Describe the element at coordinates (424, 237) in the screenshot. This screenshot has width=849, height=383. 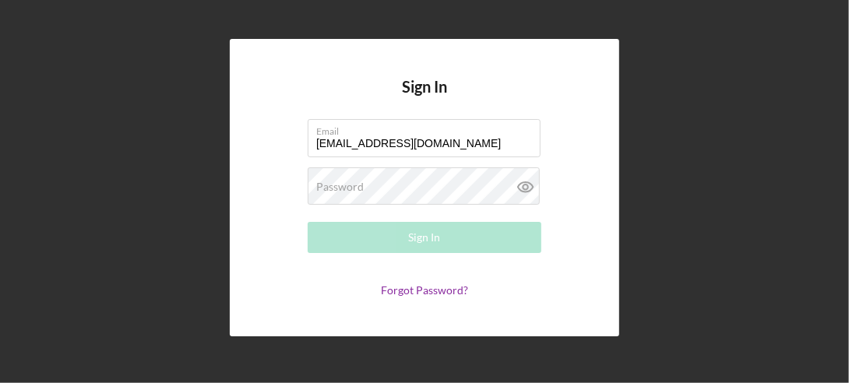
I see `div: Sign In` at that location.